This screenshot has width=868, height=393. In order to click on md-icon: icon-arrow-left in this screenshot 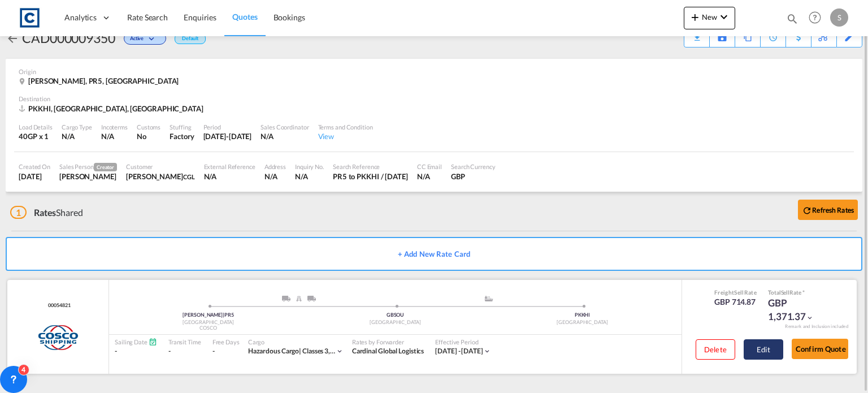, I will do `click(12, 39)`.